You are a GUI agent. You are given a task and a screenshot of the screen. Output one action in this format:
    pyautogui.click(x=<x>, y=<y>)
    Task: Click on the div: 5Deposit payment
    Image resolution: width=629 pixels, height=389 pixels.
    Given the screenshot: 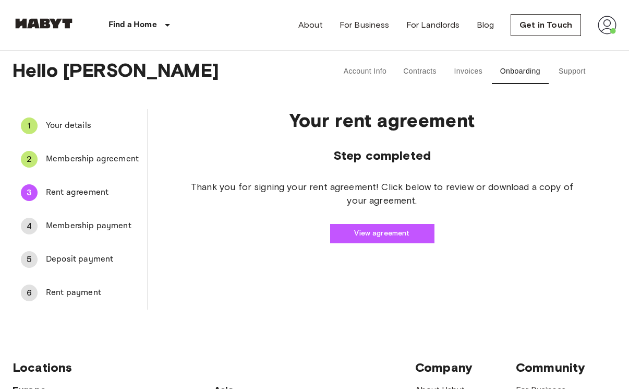 What is the action you would take?
    pyautogui.click(x=80, y=259)
    